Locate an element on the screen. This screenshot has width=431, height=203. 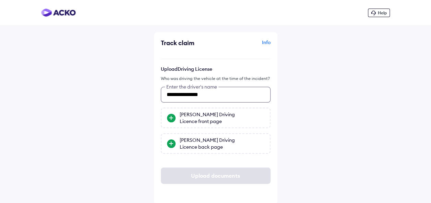
div: Track claim is located at coordinates (187, 43).